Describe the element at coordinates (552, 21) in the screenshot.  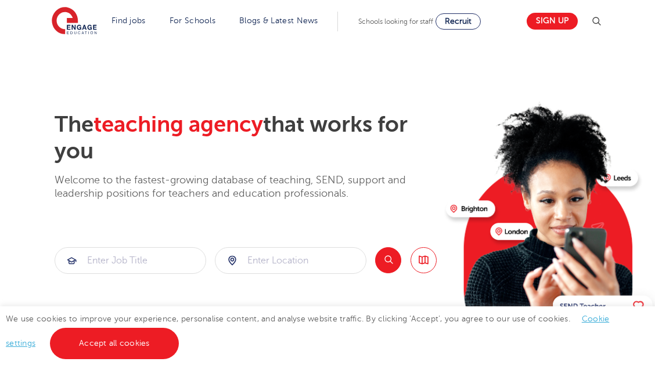
I see `a: Sign up` at that location.